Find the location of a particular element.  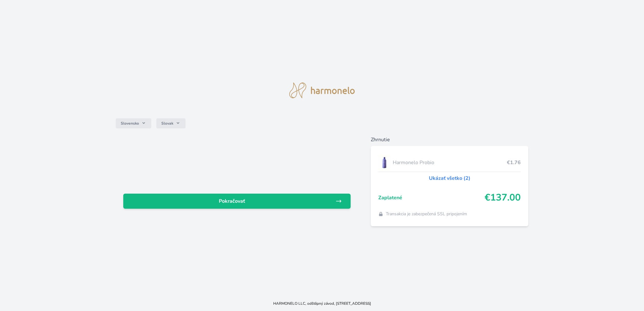

button: Slovensko is located at coordinates (133, 123).